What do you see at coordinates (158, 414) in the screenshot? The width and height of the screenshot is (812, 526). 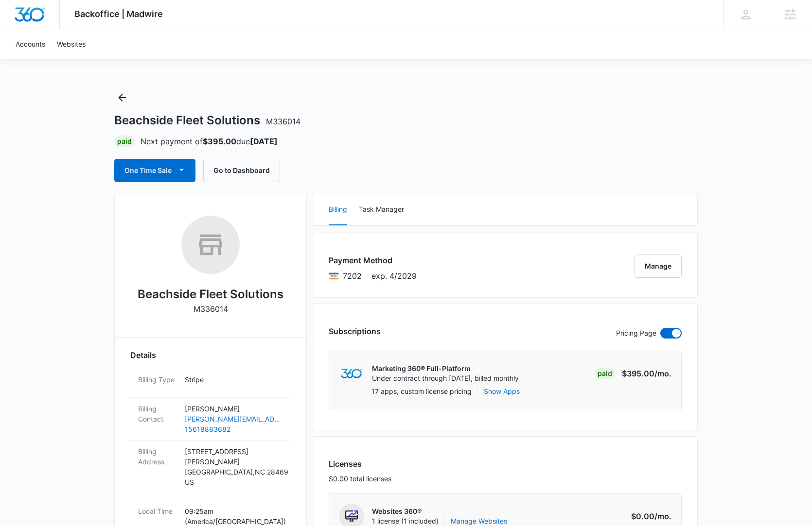 I see `dt: Billing Contact` at bounding box center [158, 414].